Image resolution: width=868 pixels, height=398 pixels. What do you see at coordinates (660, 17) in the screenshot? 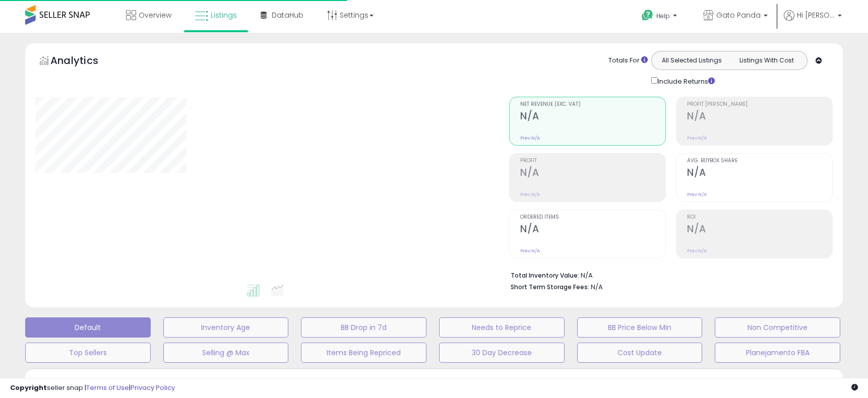
I see `a: Help` at bounding box center [660, 17].